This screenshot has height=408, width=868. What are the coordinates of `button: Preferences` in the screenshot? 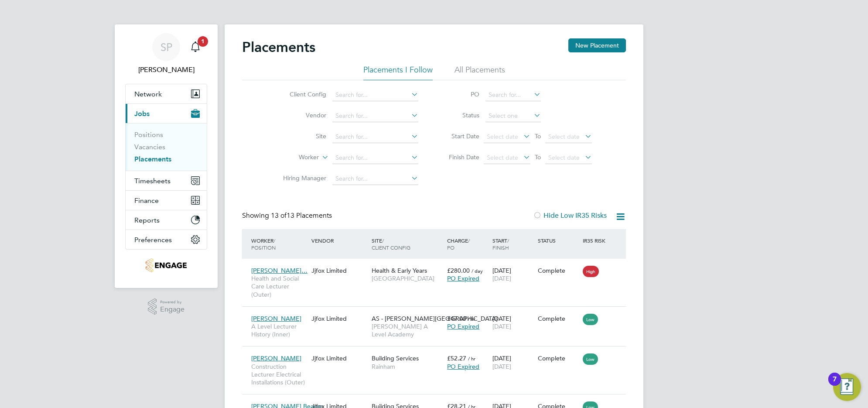 It's located at (166, 239).